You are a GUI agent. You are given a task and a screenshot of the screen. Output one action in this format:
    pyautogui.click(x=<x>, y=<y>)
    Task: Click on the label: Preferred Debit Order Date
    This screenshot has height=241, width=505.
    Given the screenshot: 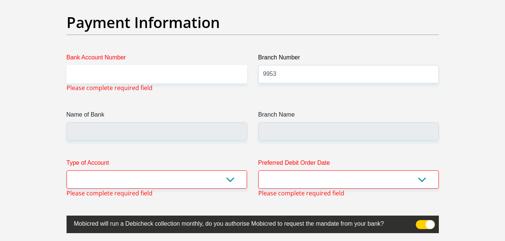 What is the action you would take?
    pyautogui.click(x=348, y=164)
    